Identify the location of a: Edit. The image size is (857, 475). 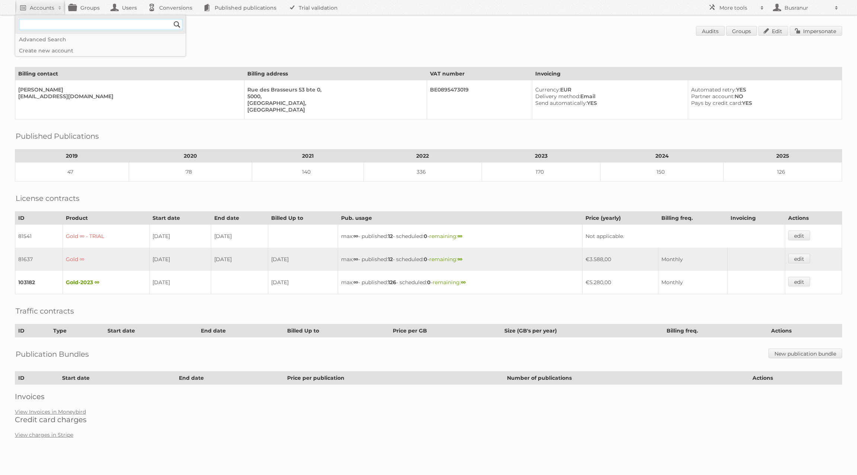
(773, 31).